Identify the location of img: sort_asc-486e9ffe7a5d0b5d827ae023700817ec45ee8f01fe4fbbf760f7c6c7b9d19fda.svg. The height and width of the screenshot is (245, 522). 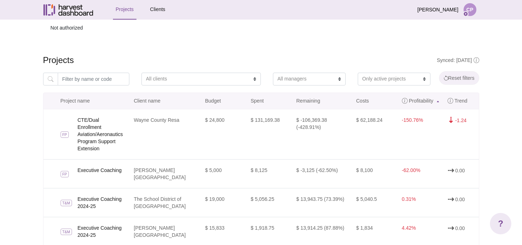
(438, 102).